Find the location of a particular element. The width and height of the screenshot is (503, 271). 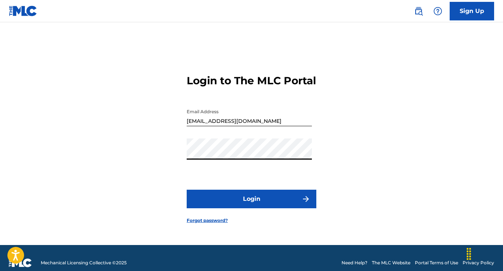

img: f7272a7cc735f4ea7f67.svg is located at coordinates (306, 199).